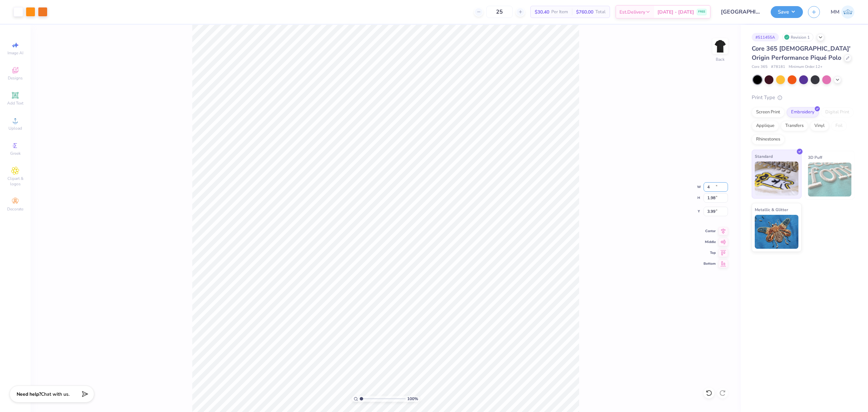 The image size is (868, 412). What do you see at coordinates (15, 103) in the screenshot?
I see `span: Add Text` at bounding box center [15, 103].